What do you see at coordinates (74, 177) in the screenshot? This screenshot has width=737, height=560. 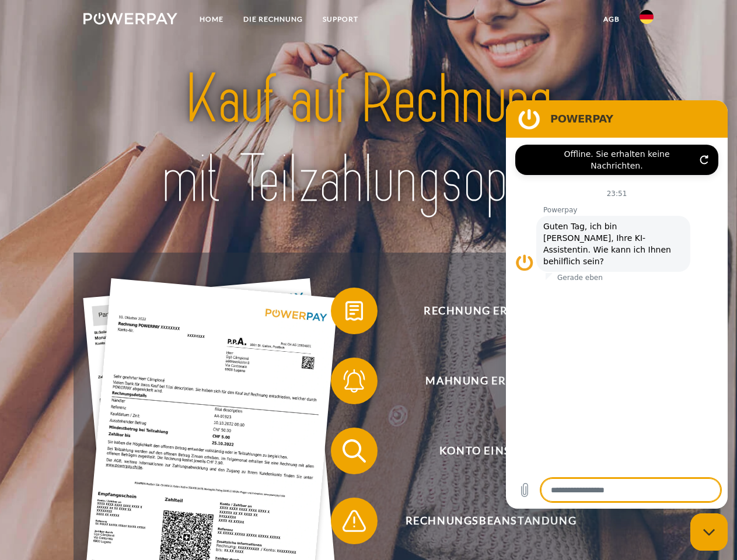 I see `p: Gerade eben` at bounding box center [74, 177].